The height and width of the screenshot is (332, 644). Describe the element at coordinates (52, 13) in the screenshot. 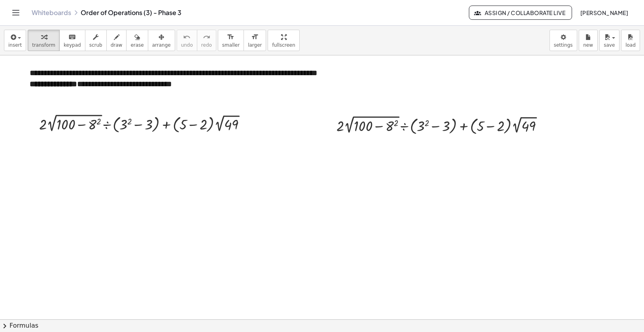

I see `a: Whiteboards` at that location.